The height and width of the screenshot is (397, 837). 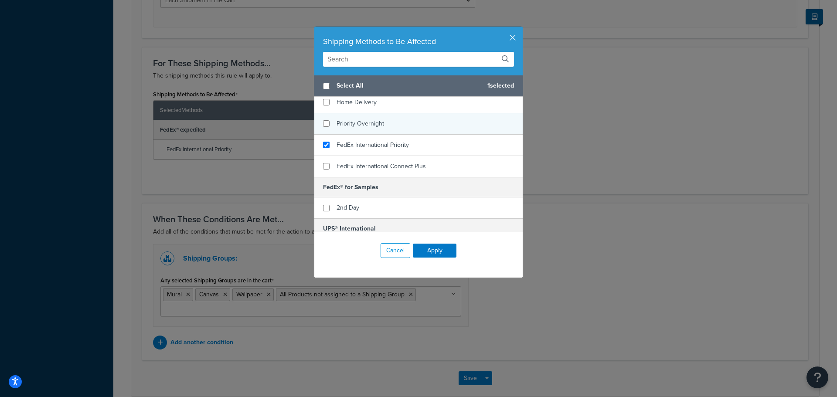 I want to click on span: Select All, so click(x=409, y=86).